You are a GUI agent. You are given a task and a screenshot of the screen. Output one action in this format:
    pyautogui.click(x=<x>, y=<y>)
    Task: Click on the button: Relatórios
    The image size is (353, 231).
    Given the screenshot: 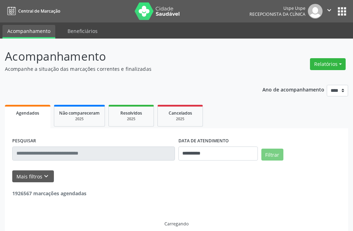 What is the action you would take?
    pyautogui.click(x=328, y=64)
    